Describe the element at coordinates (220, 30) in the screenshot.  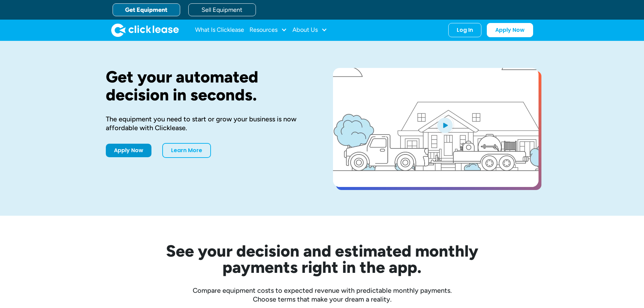
I see `a: What Is Clicklease` at that location.